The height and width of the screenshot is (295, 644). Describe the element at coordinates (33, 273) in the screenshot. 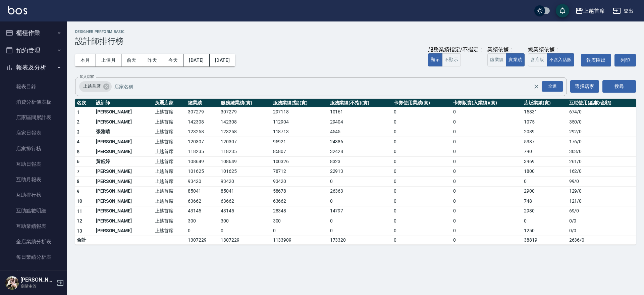

I see `a: 營業統計分析表` at that location.